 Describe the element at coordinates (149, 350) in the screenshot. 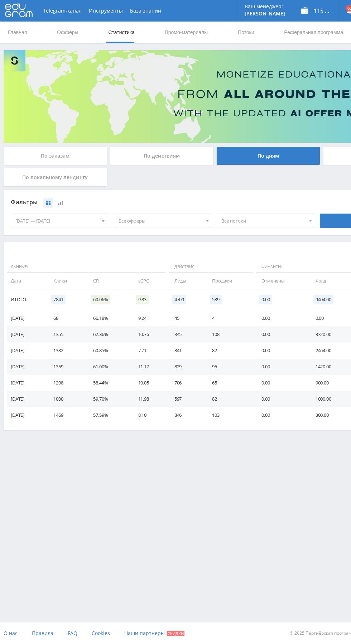

I see `td: 7.71` at that location.